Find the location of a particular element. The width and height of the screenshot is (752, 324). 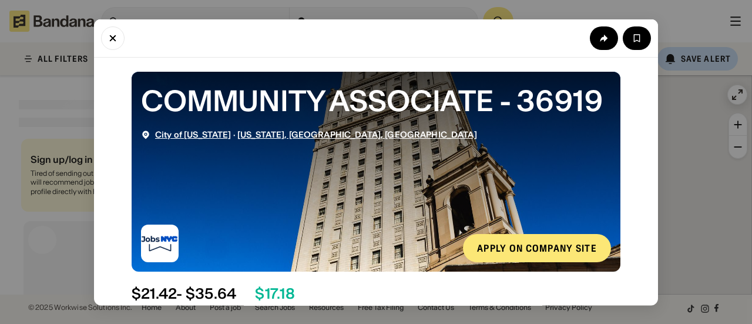

div: Apply on company site is located at coordinates (537, 247).